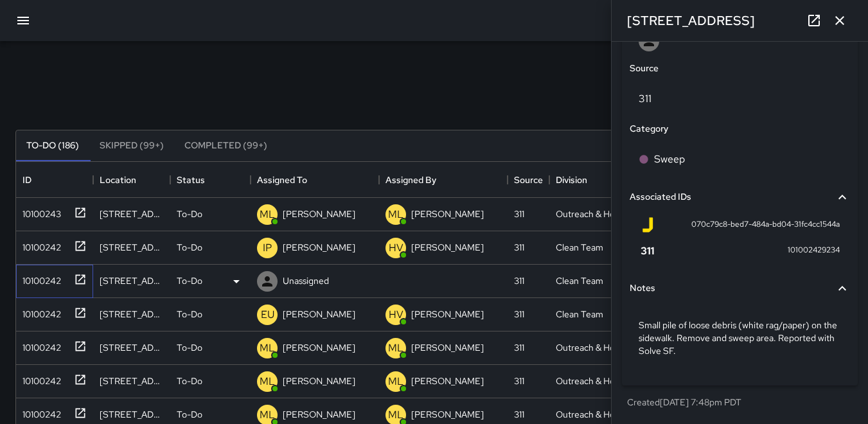 The height and width of the screenshot is (424, 868). I want to click on p: IP, so click(267, 248).